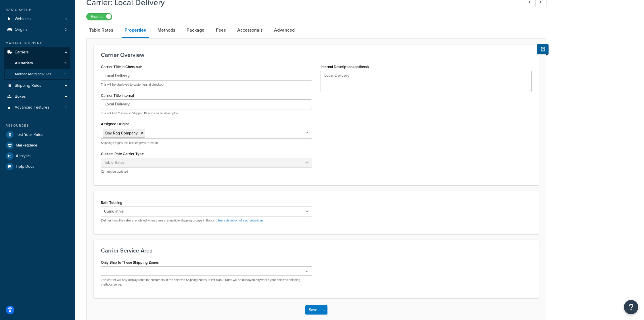  I want to click on a: Shipping Rules, so click(37, 86).